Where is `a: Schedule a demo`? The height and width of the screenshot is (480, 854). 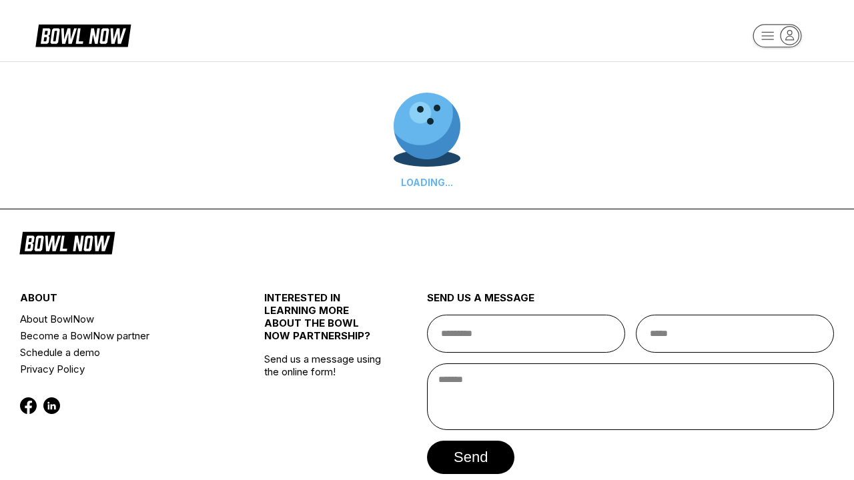
a: Schedule a demo is located at coordinates (121, 352).